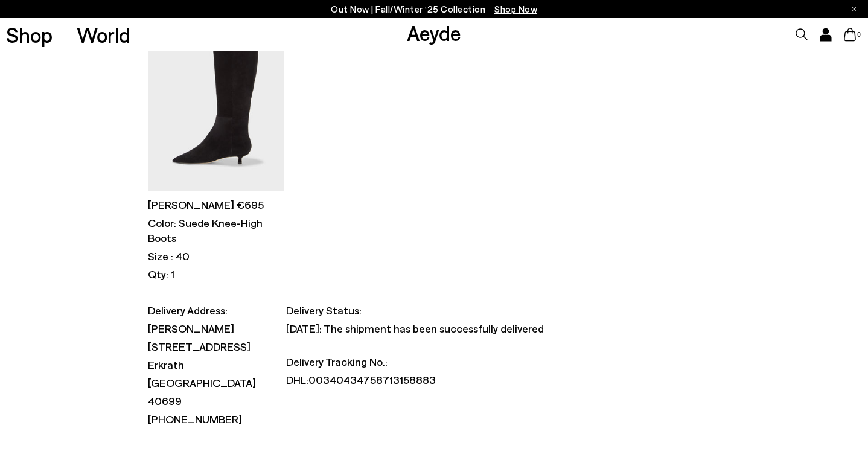 Image resolution: width=868 pixels, height=466 pixels. Describe the element at coordinates (216, 231) in the screenshot. I see `p: Color: Suede Knee-High Boots` at that location.